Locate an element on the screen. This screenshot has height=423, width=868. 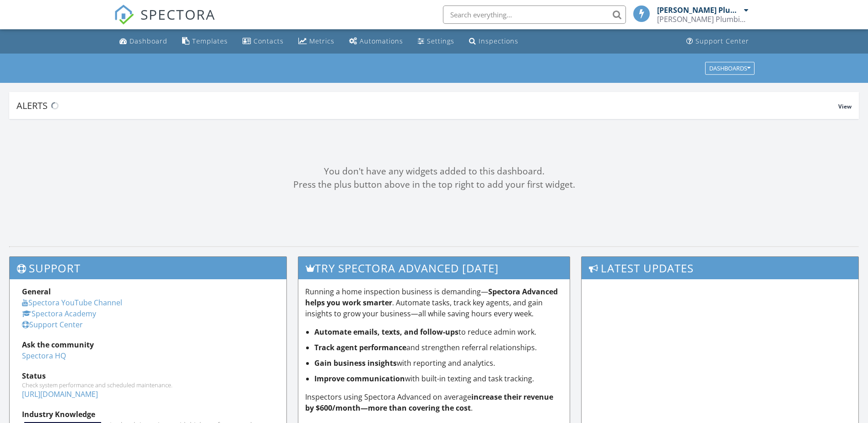
a: Contacts is located at coordinates (263, 41).